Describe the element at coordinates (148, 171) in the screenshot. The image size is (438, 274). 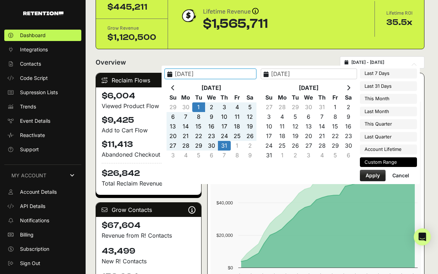
I see `h4: $26,842` at that location.